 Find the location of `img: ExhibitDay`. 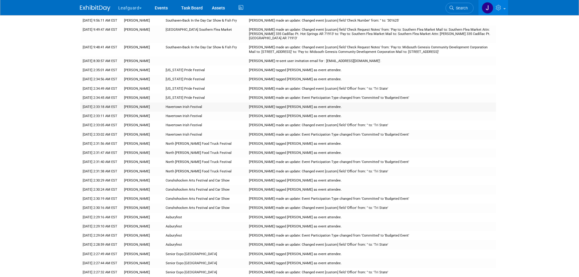

img: ExhibitDay is located at coordinates (95, 8).